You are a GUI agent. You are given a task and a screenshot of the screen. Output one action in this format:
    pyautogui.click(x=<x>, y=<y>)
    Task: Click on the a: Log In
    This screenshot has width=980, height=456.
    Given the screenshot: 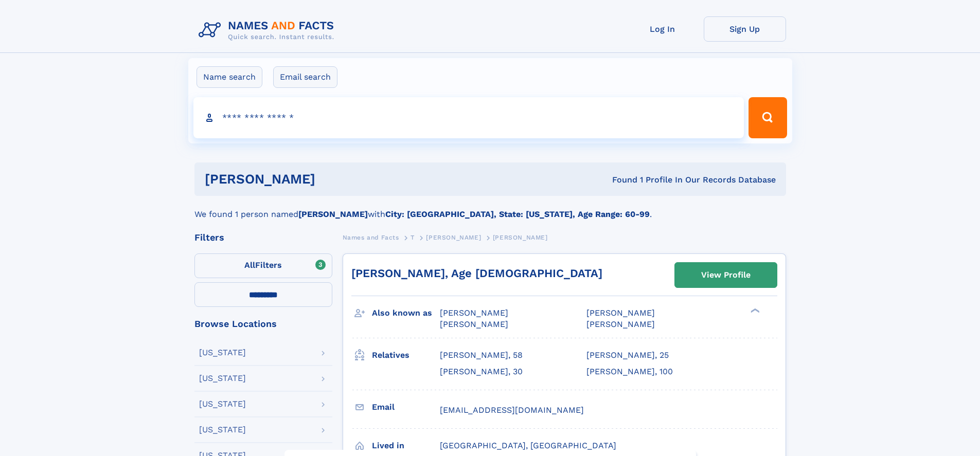 What is the action you would take?
    pyautogui.click(x=662, y=29)
    